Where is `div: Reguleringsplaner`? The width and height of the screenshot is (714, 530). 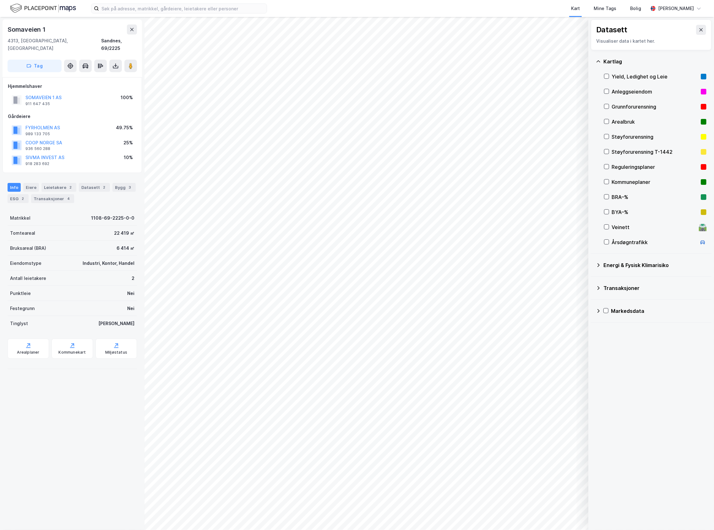
div: Reguleringsplaner is located at coordinates (655, 167).